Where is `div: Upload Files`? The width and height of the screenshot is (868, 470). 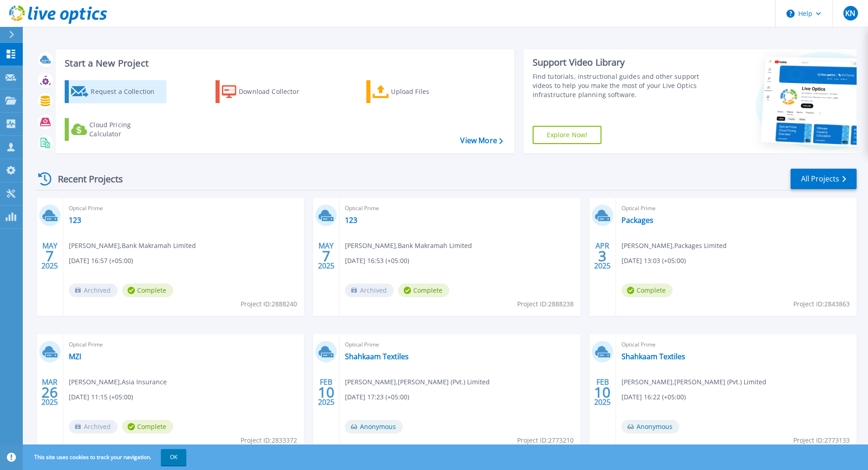
div: Upload Files is located at coordinates (428, 91).